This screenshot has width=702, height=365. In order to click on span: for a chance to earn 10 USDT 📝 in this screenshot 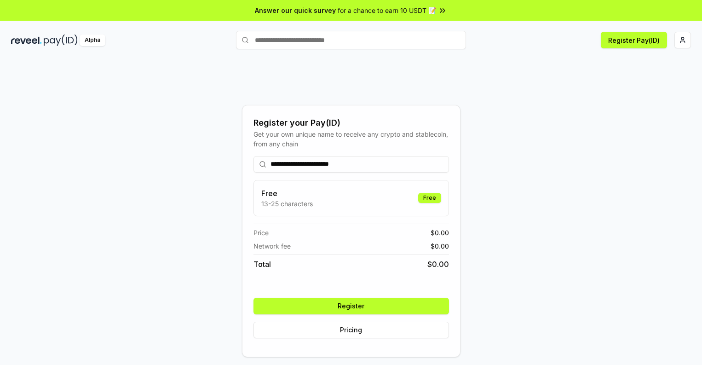, I will do `click(387, 10)`.